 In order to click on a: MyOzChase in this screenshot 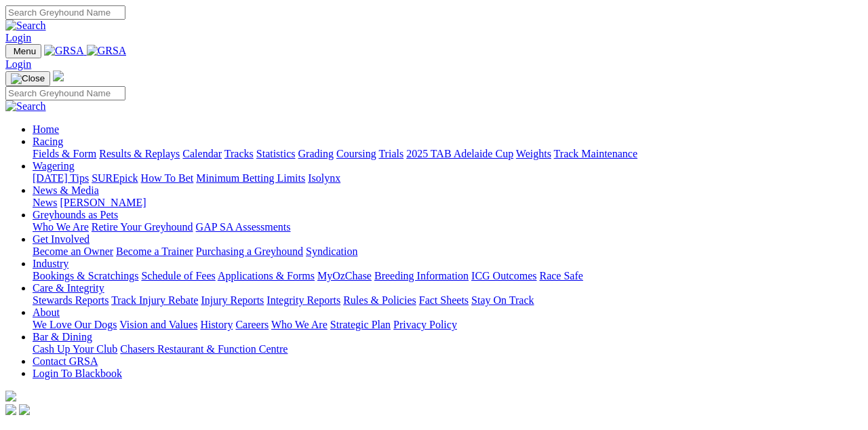, I will do `click(345, 275)`.